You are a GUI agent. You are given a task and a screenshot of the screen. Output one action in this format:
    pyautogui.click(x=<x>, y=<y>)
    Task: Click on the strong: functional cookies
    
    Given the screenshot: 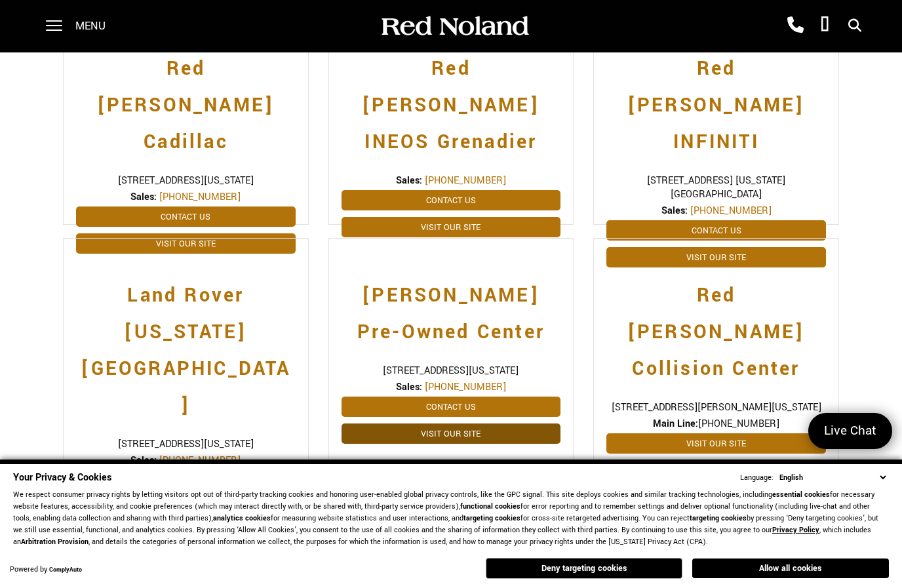 What is the action you would take?
    pyautogui.click(x=491, y=506)
    